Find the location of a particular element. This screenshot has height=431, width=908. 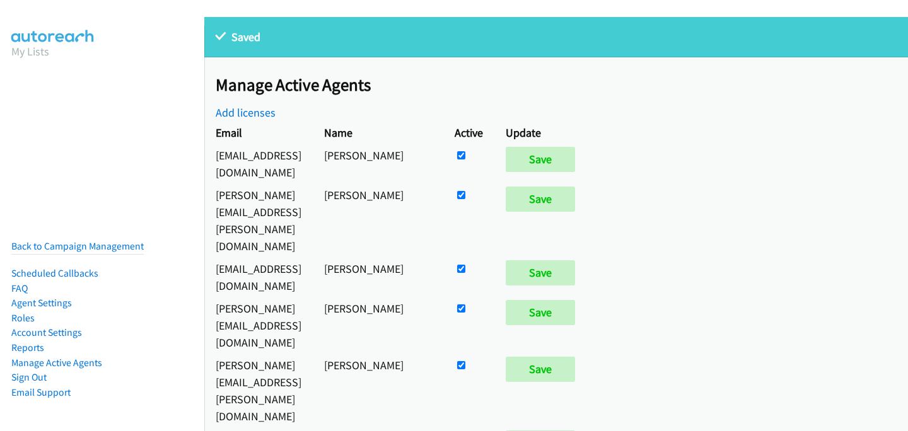

a: Back to Campaign Management is located at coordinates (78, 246).